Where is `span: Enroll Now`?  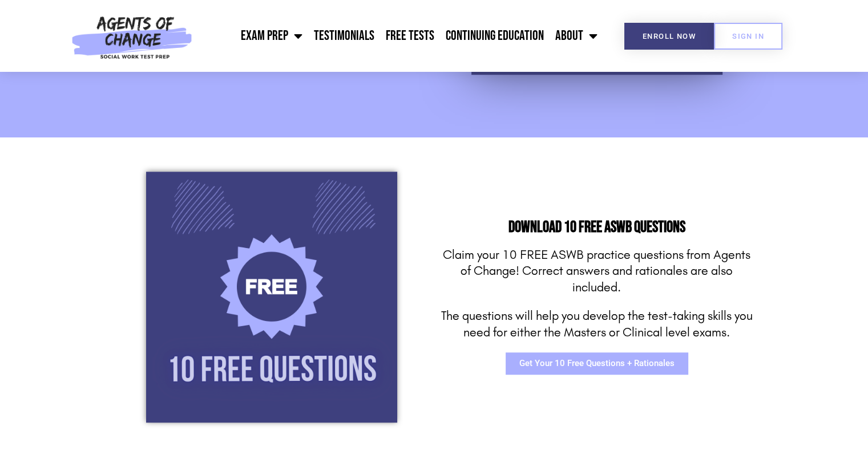
span: Enroll Now is located at coordinates (669, 36).